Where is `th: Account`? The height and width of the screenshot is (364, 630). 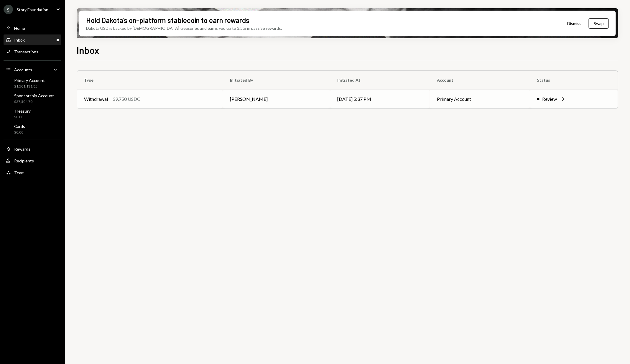 th: Account is located at coordinates (480, 80).